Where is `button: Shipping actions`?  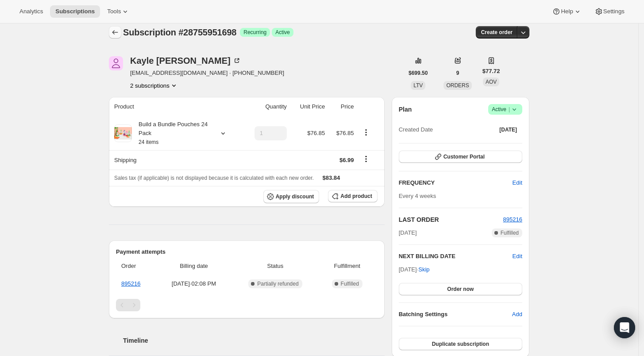 button: Shipping actions is located at coordinates (366, 159).